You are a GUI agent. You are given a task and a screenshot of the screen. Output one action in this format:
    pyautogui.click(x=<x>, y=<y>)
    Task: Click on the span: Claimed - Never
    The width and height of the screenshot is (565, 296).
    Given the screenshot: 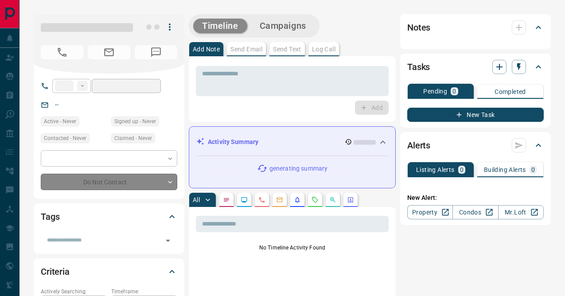 What is the action you would take?
    pyautogui.click(x=133, y=138)
    